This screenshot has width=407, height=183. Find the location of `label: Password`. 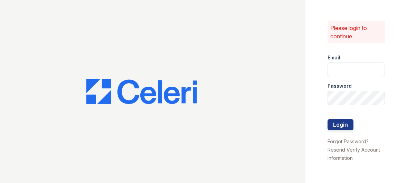

label: Password is located at coordinates (339, 86).